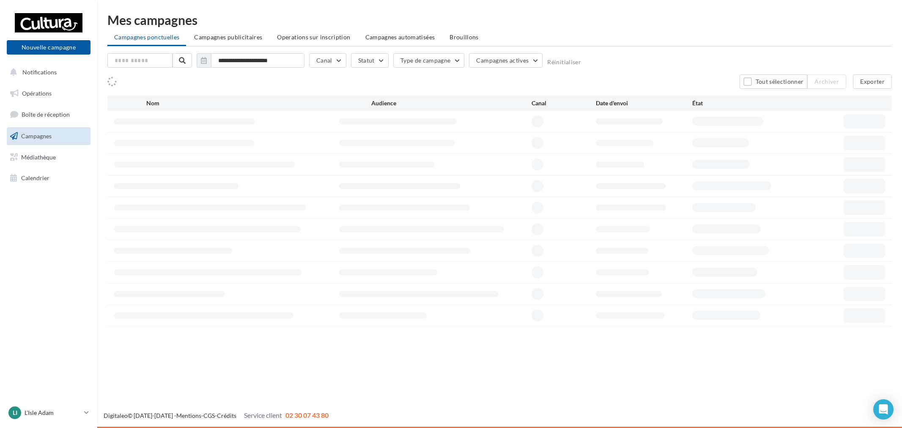 The height and width of the screenshot is (428, 902). I want to click on a: Digitaleo, so click(115, 415).